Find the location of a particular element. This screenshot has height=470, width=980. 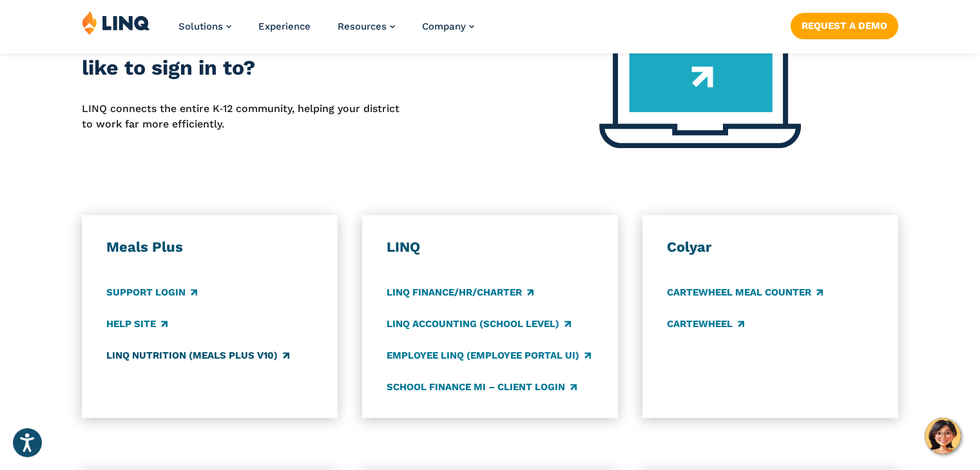

a: Resources is located at coordinates (366, 26).